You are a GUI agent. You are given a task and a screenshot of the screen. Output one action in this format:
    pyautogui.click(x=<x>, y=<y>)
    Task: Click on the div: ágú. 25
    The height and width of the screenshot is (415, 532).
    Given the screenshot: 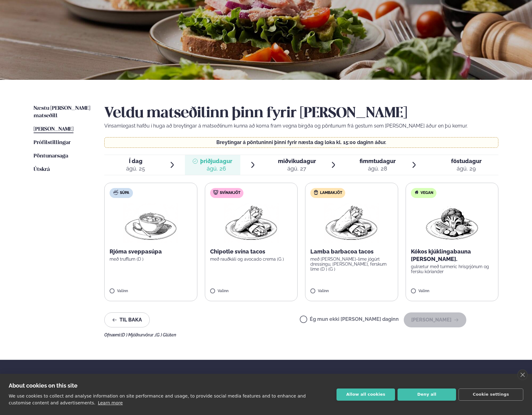 What is the action you would take?
    pyautogui.click(x=135, y=168)
    